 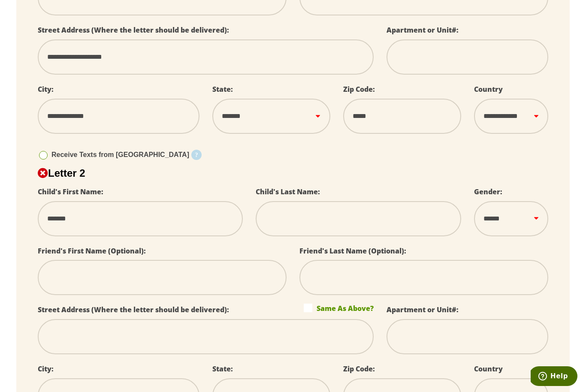 I want to click on label: Gender:, so click(x=488, y=191).